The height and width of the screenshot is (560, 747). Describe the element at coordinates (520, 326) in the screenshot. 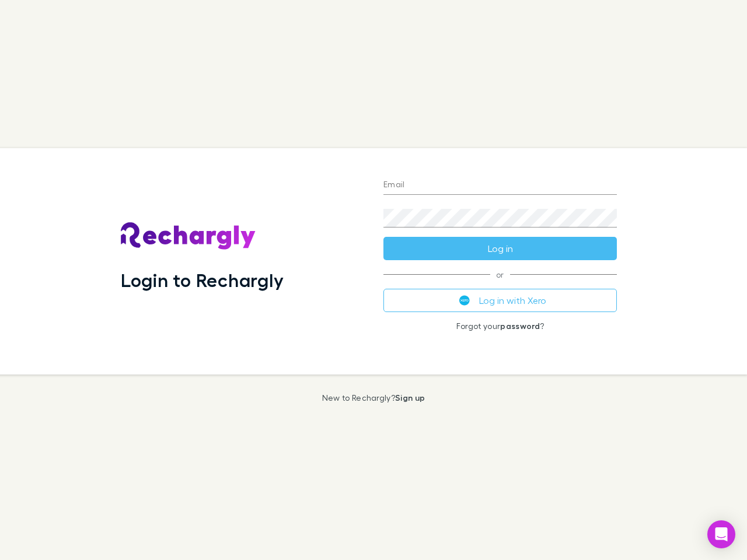

I see `a: password` at that location.